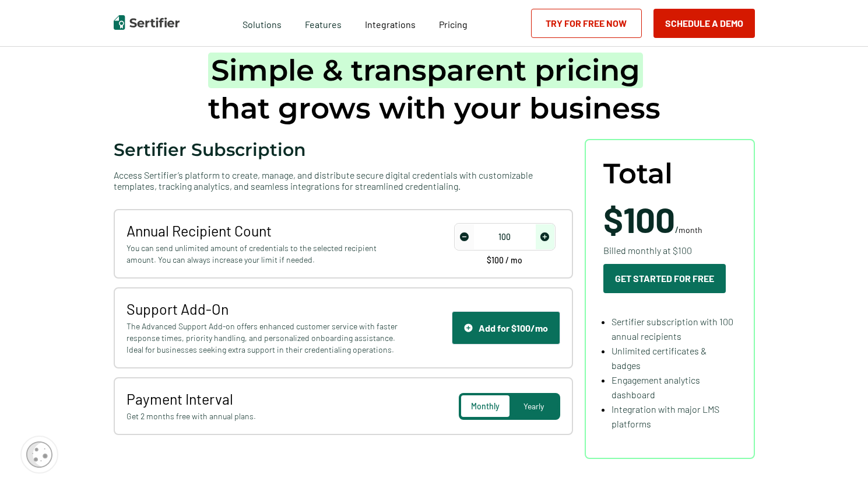  I want to click on a: Integrations, so click(390, 23).